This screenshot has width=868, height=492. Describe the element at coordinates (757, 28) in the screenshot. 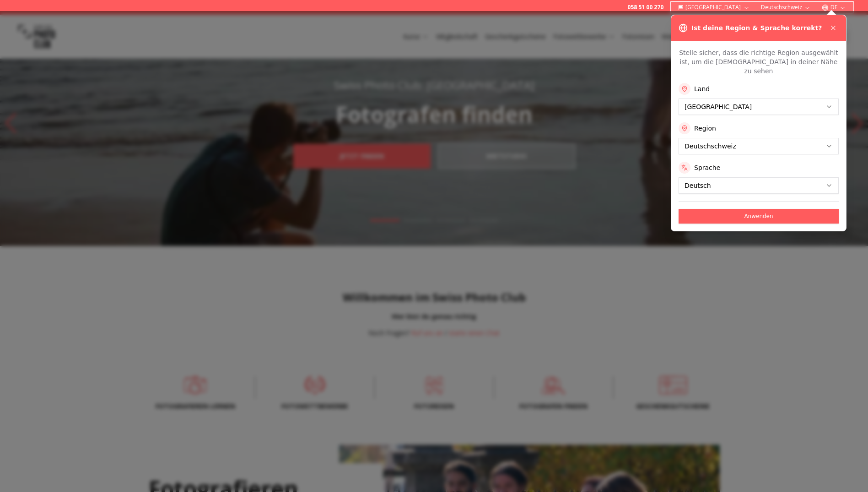

I see `h3: Ist deine Region & Sprache korrekt?` at that location.